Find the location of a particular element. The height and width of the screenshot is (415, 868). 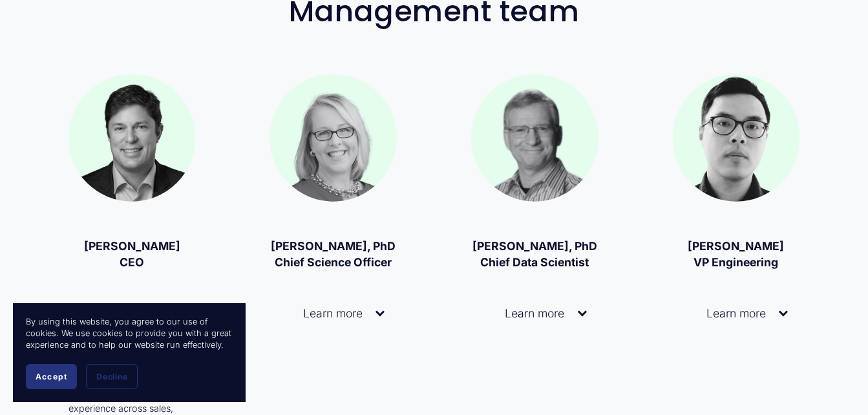

button: Accept is located at coordinates (51, 376).